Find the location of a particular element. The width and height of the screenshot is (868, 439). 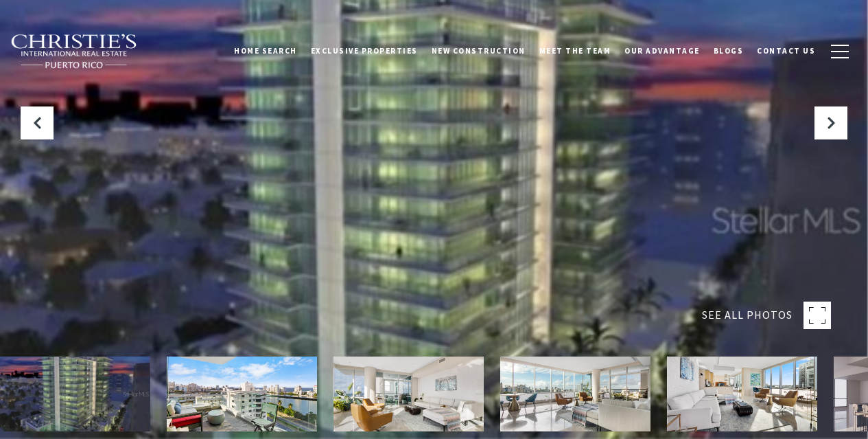

img: Christie's International Real Estate black text logo is located at coordinates (74, 51).